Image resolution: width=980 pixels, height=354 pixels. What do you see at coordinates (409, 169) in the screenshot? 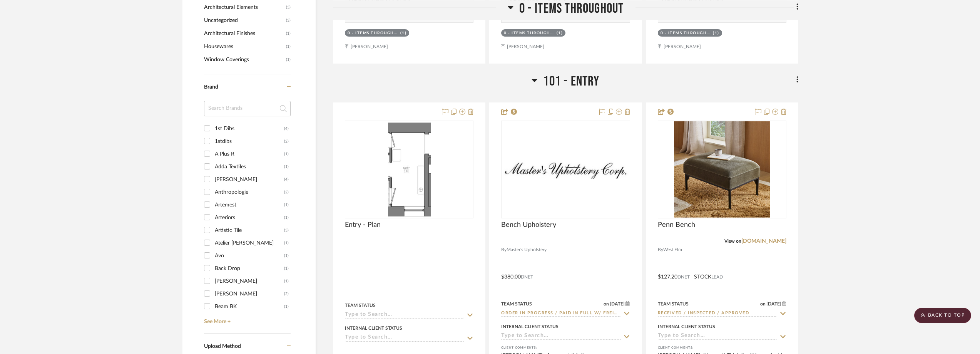
I see `img: Entry - Plan` at bounding box center [409, 169].